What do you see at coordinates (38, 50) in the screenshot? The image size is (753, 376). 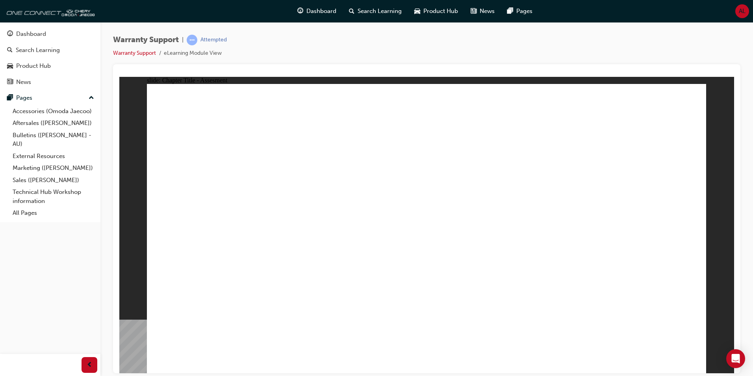 I see `div: Search Learning` at bounding box center [38, 50].